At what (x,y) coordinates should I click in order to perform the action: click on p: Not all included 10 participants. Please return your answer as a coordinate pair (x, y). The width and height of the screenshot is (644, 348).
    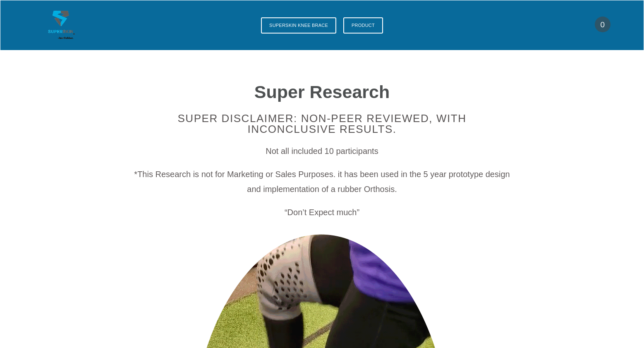
    Looking at the image, I should click on (322, 151).